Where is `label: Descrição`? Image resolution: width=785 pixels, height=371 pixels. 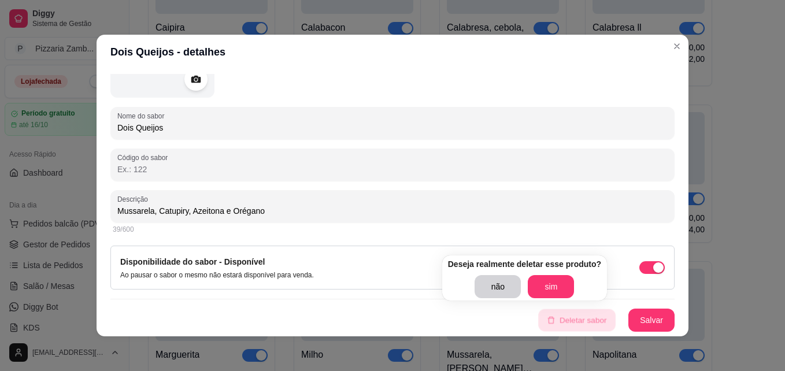
label: Descrição is located at coordinates (135, 199).